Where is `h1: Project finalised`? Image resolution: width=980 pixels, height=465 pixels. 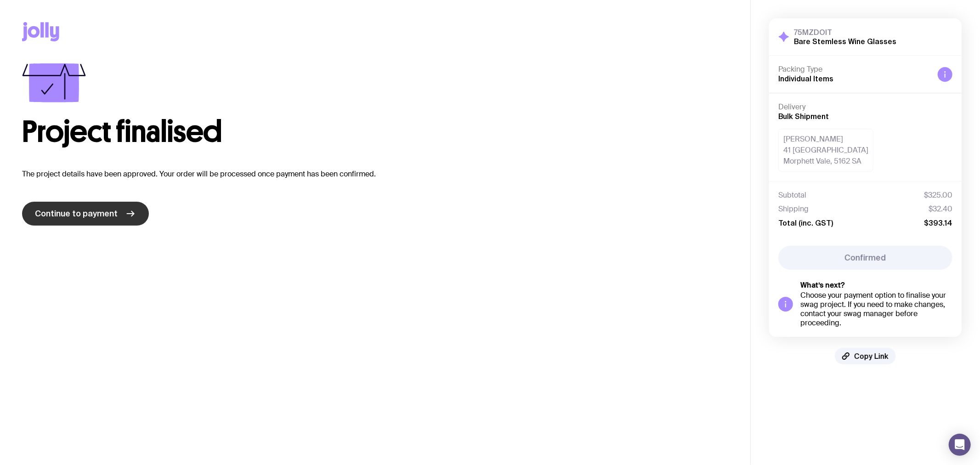 h1: Project finalised is located at coordinates (375, 132).